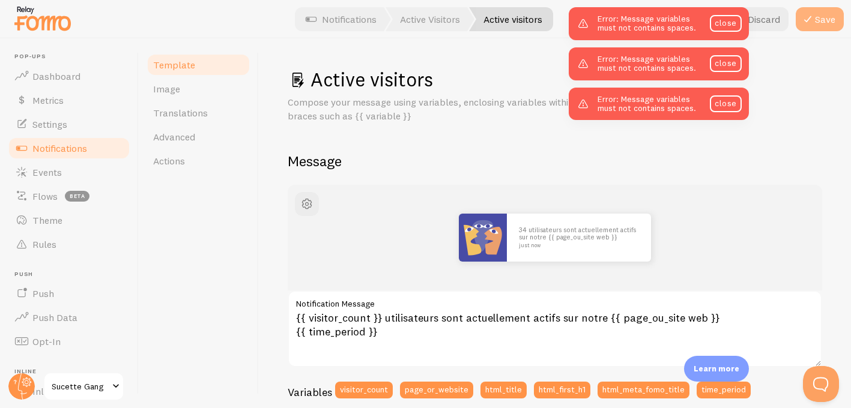 The height and width of the screenshot is (408, 851). I want to click on span: Template, so click(174, 65).